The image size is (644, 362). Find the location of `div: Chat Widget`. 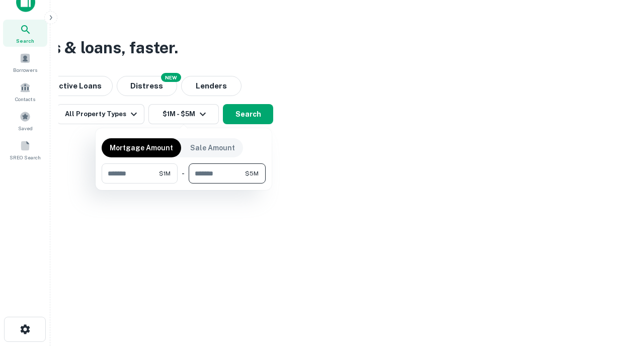

div: Chat Widget is located at coordinates (618, 306).